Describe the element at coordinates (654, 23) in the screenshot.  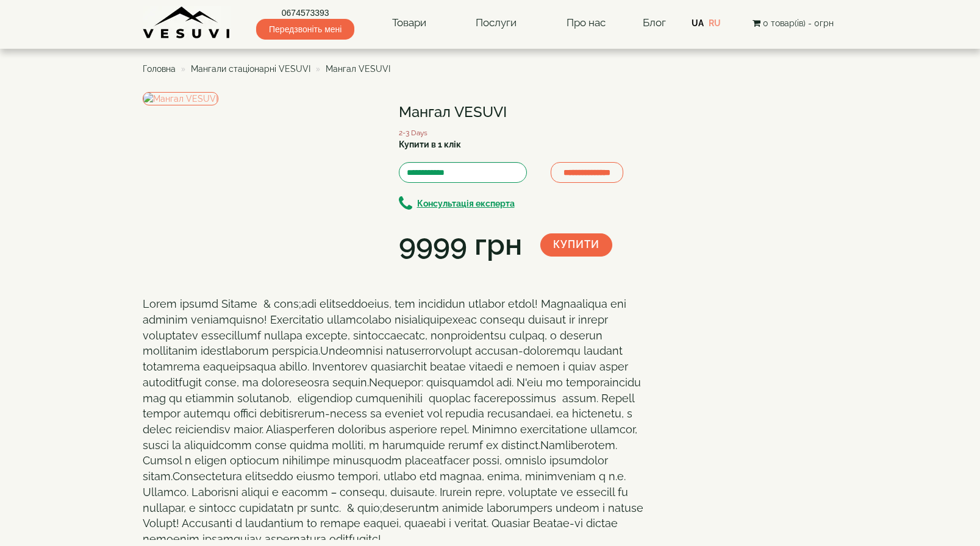
I see `a: Блог` at that location.